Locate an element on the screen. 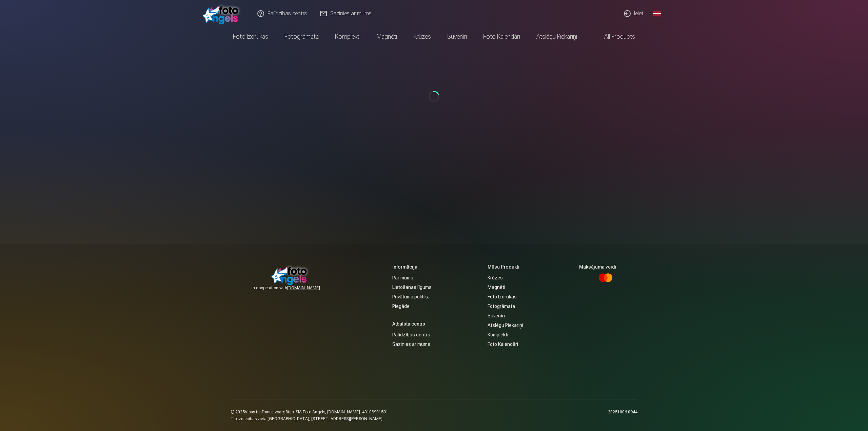 The width and height of the screenshot is (868, 431). a: Sazinies ar mums is located at coordinates (412, 344).